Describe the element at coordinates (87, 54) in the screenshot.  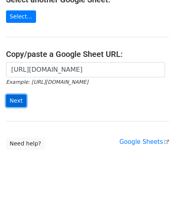
I see `h4: Copy/paste a Google Sheet URL:` at that location.